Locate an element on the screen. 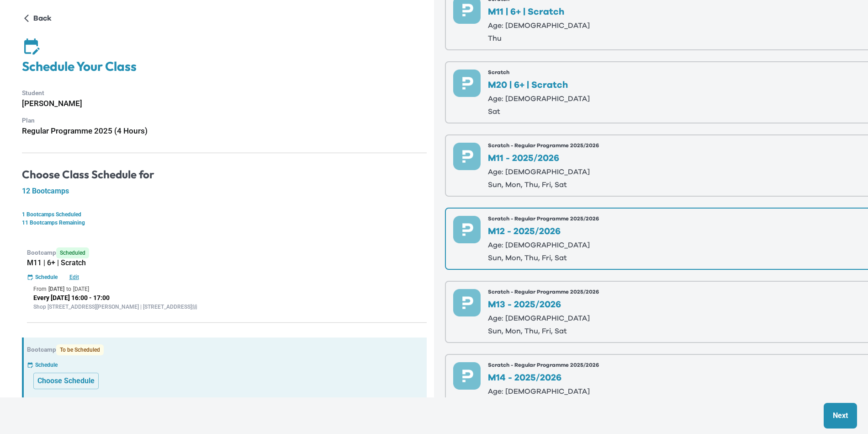 The image size is (868, 434). p: M12 - 2025/2026 is located at coordinates (543, 231).